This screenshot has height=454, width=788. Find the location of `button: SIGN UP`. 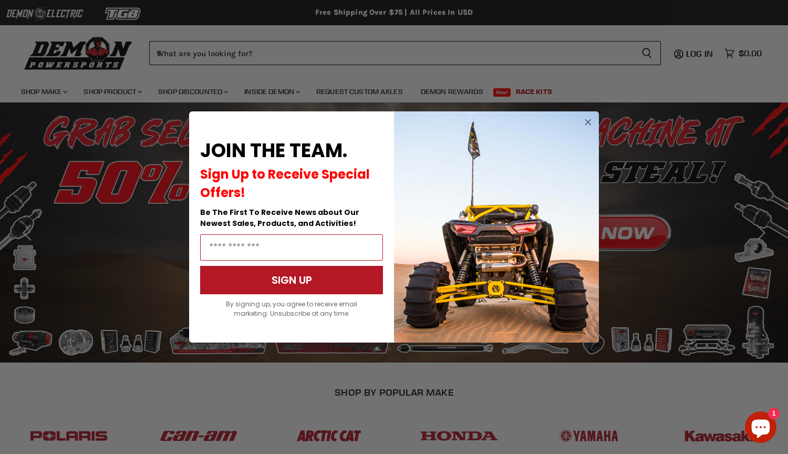

button: SIGN UP is located at coordinates (292, 280).